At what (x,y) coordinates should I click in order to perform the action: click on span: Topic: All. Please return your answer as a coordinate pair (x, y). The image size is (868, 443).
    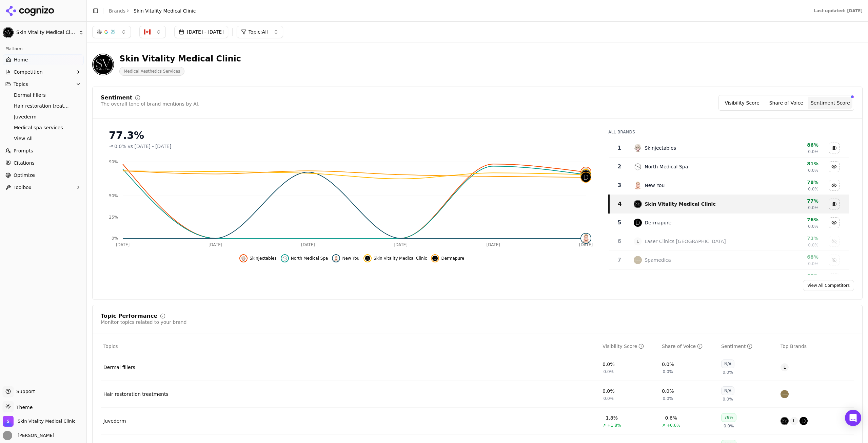
    Looking at the image, I should click on (258, 32).